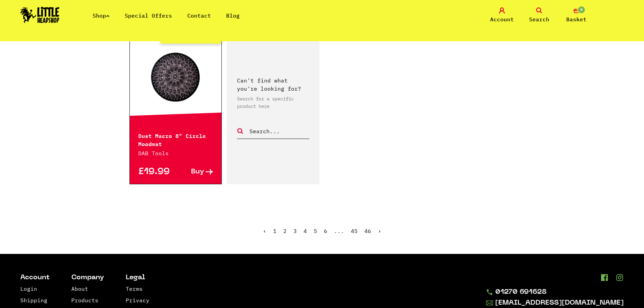 The width and height of the screenshot is (644, 308). I want to click on a: Terms, so click(134, 289).